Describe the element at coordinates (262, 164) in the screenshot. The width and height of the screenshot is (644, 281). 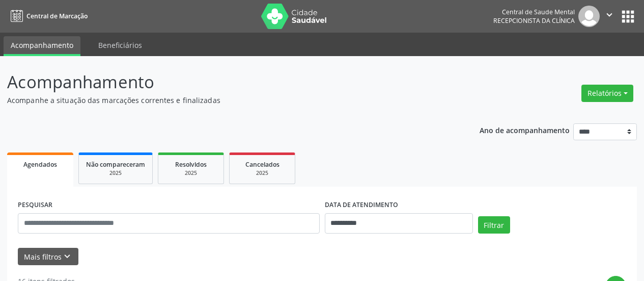
I see `span: Cancelados` at that location.